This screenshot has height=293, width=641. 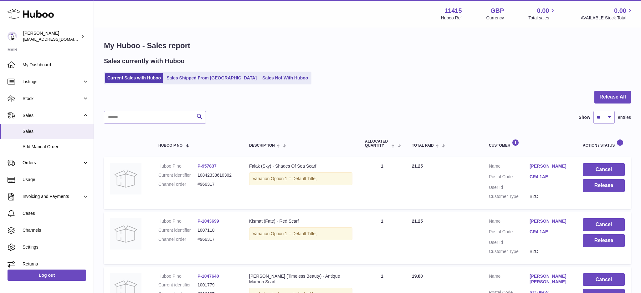 What do you see at coordinates (417, 276) in the screenshot?
I see `span: 19.80` at bounding box center [417, 276].